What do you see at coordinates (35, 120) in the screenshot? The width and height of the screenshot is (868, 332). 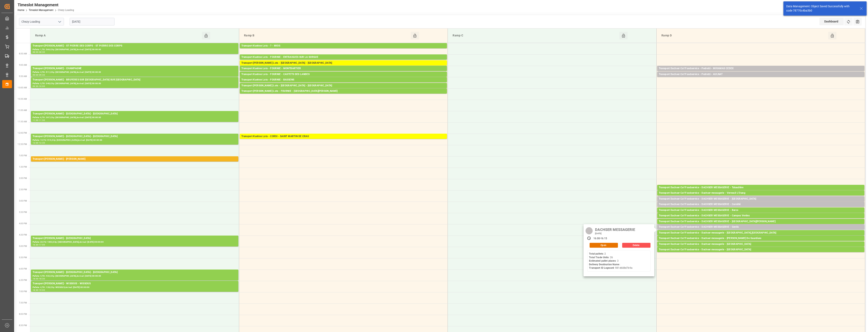 I see `div: 11:00` at bounding box center [35, 120].